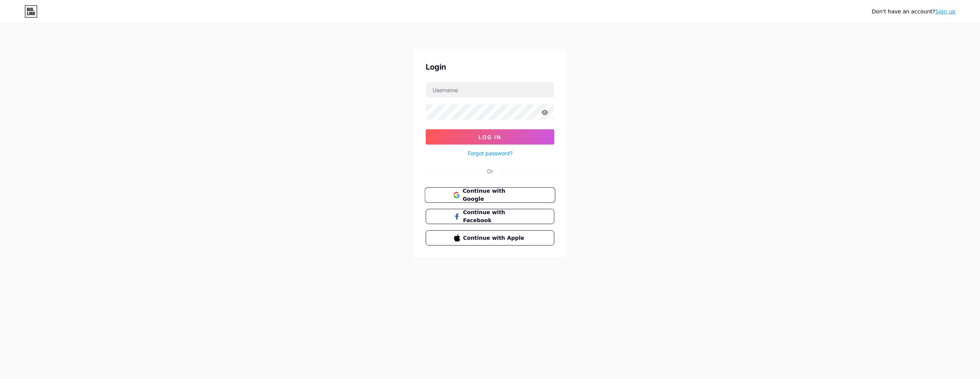 This screenshot has height=379, width=980. What do you see at coordinates (490, 238) in the screenshot?
I see `button: Continue with Apple` at bounding box center [490, 238].